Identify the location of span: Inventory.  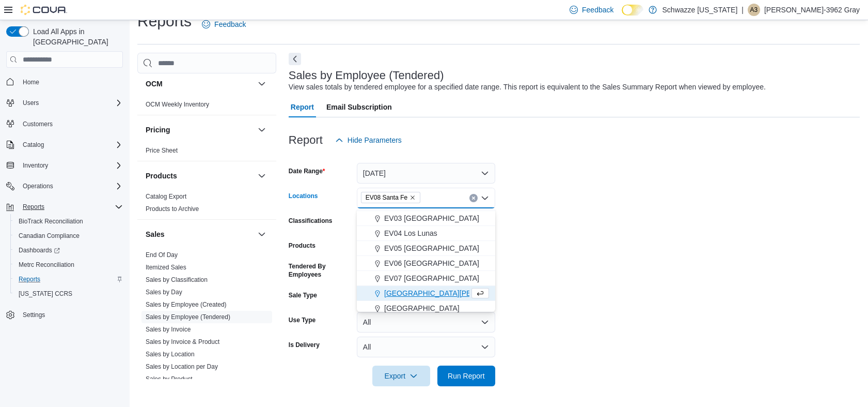
(71, 165).